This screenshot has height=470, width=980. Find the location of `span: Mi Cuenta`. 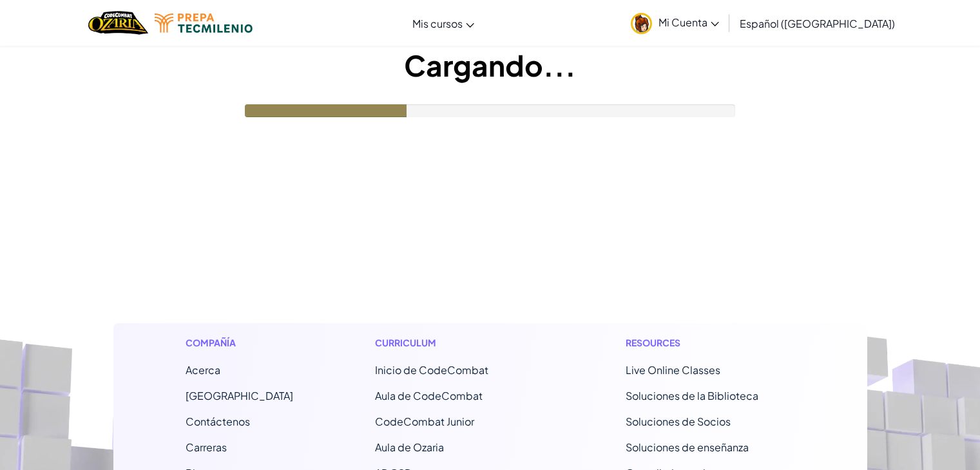

span: Mi Cuenta is located at coordinates (689, 22).